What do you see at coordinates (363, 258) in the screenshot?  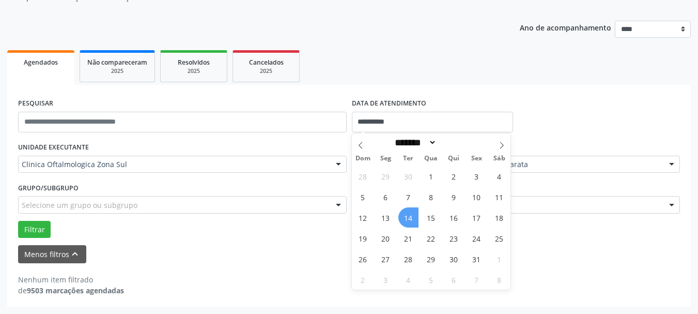 I see `span: Outubro 26, 2025` at bounding box center [363, 258].